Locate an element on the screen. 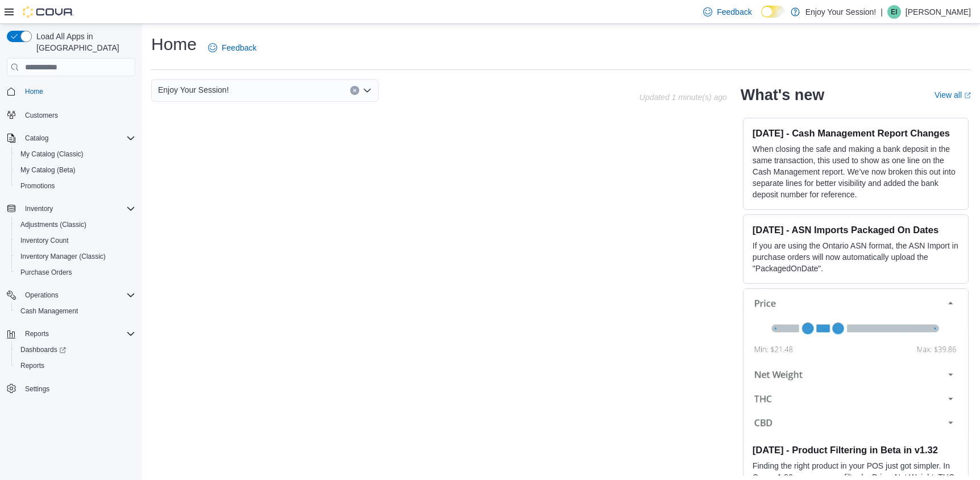 The width and height of the screenshot is (980, 480). button: Settings is located at coordinates (71, 388).